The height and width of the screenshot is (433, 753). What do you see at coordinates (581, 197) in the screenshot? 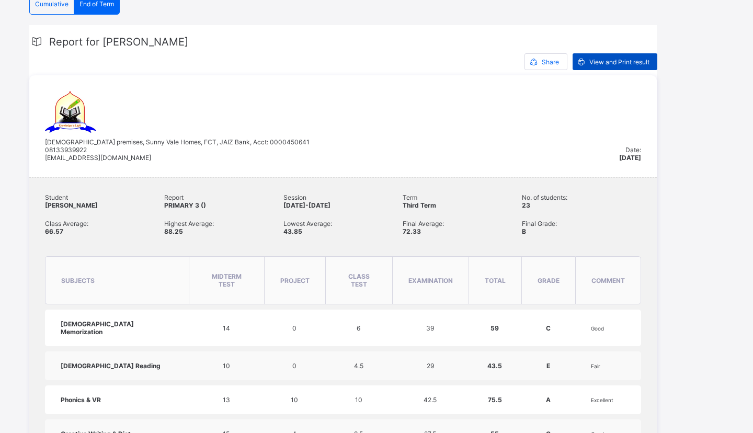
I see `span: No. of students:` at bounding box center [581, 197].